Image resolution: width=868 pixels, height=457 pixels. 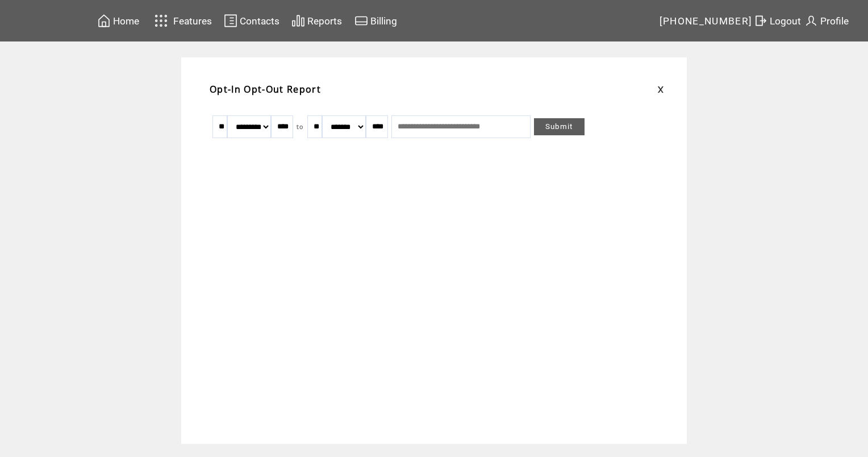 What do you see at coordinates (259, 21) in the screenshot?
I see `span: Contacts` at bounding box center [259, 21].